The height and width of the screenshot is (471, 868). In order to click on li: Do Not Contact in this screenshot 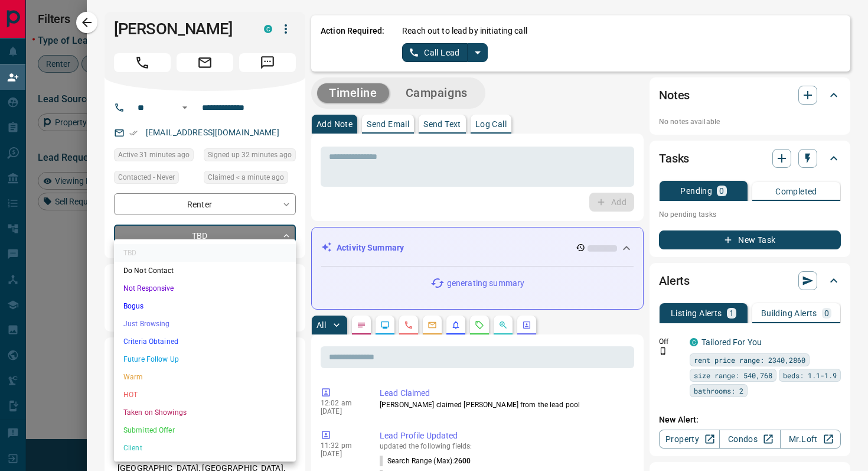, I will do `click(205, 270)`.